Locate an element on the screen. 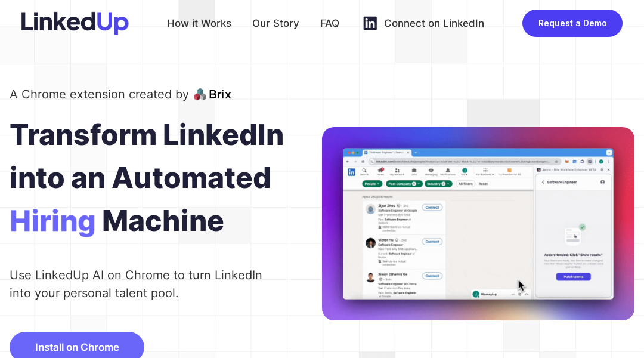  div: FAQ is located at coordinates (330, 23).